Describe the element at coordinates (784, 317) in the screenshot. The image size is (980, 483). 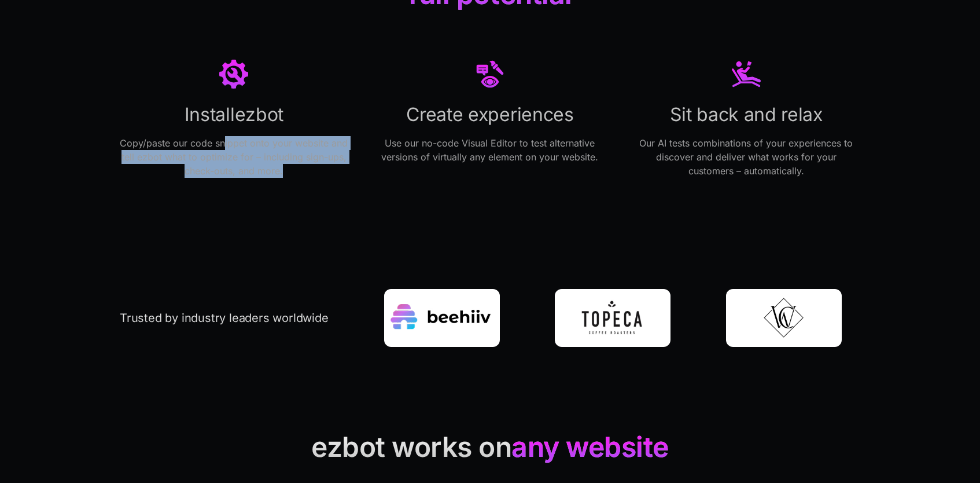
I see `img: WalkingCanes.com Logo` at that location.